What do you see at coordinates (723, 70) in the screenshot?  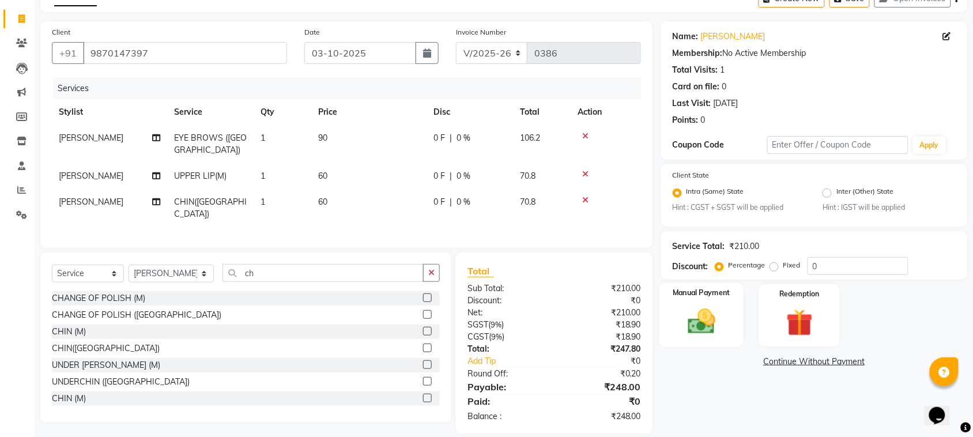 I see `div: 1` at bounding box center [723, 70].